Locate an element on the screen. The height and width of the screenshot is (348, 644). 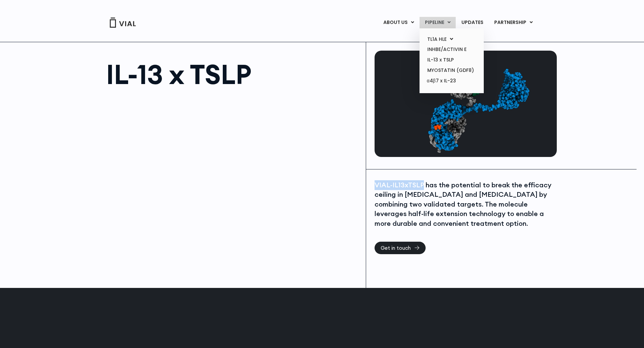
a: MYOSTATIN (GDF8) is located at coordinates (452, 70).